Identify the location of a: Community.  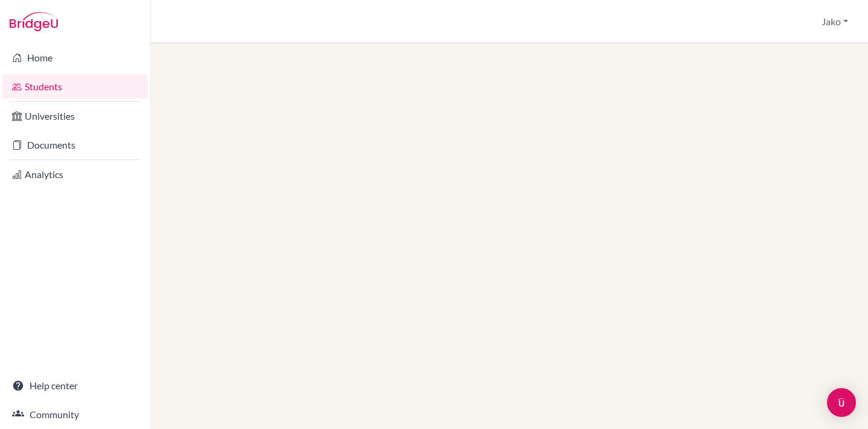
(74, 415).